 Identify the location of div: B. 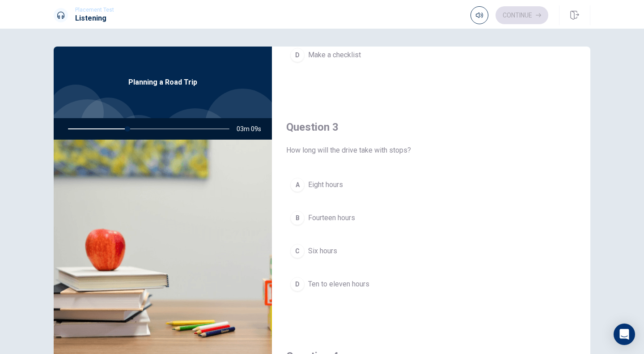
(297, 218).